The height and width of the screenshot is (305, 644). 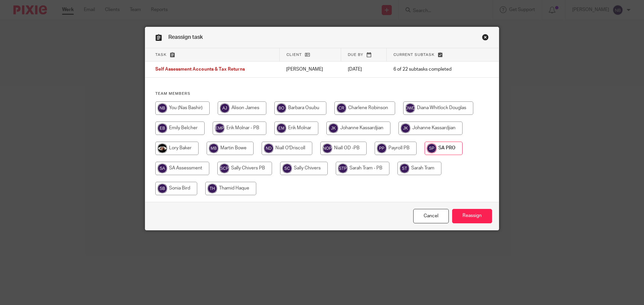 What do you see at coordinates (161, 54) in the screenshot?
I see `span: Task` at bounding box center [161, 54].